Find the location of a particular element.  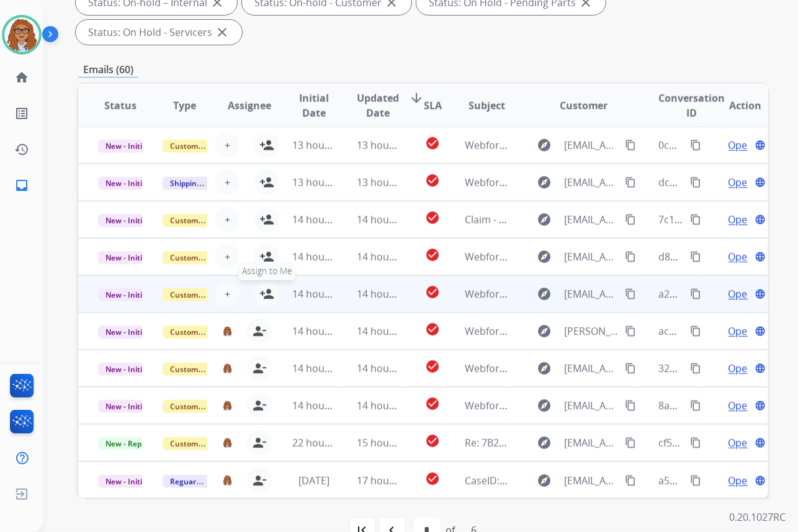

span: Updated Date is located at coordinates (378, 105).